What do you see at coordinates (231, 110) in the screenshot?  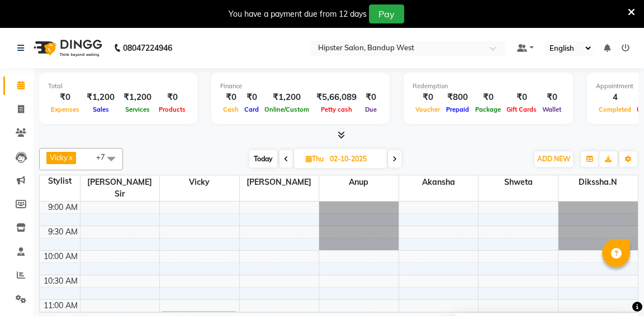 I see `span: Cash` at bounding box center [231, 110].